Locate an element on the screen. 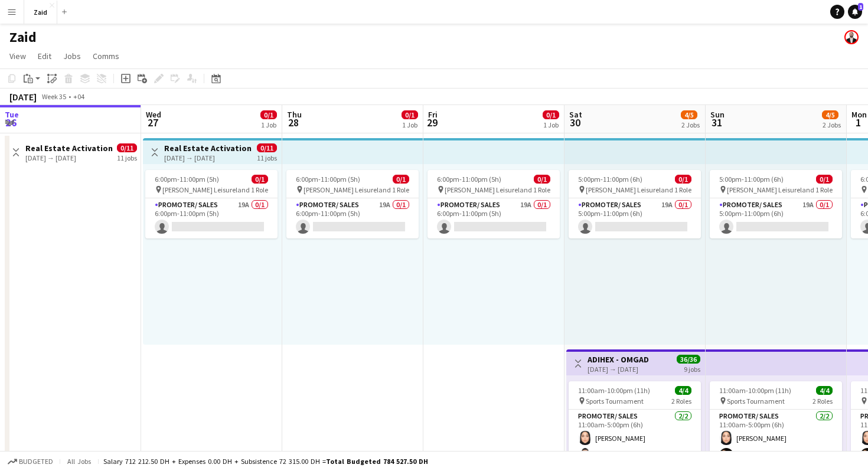 This screenshot has width=868, height=471. button: Budgeted is located at coordinates (30, 462).